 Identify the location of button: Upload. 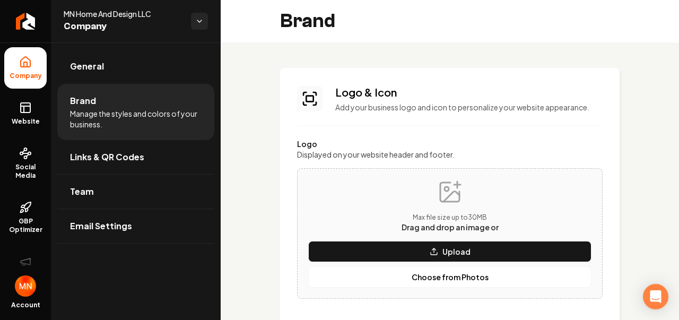
(450, 251).